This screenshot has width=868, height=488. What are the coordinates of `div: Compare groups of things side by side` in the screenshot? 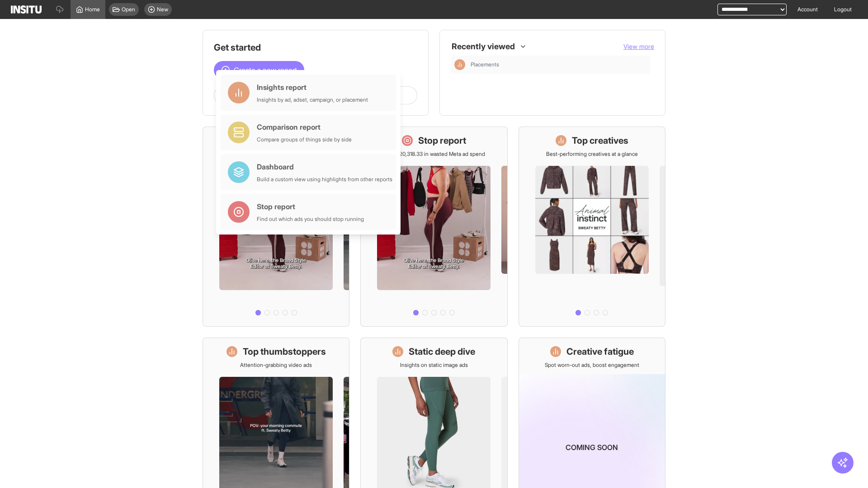 It's located at (304, 139).